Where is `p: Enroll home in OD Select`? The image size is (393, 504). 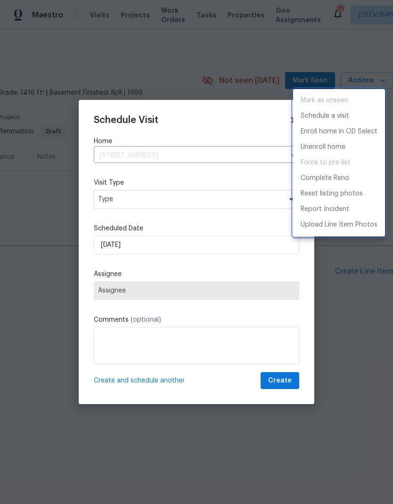
p: Enroll home in OD Select is located at coordinates (338, 131).